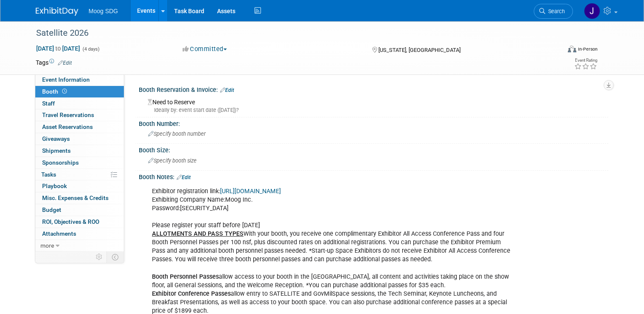 The image size is (644, 314). Describe the element at coordinates (116, 257) in the screenshot. I see `td: Toggle Event Tabs` at that location.